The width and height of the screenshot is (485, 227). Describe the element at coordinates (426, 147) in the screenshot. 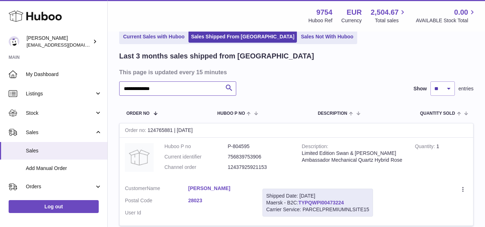

I see `strong: Quantity` at that location.